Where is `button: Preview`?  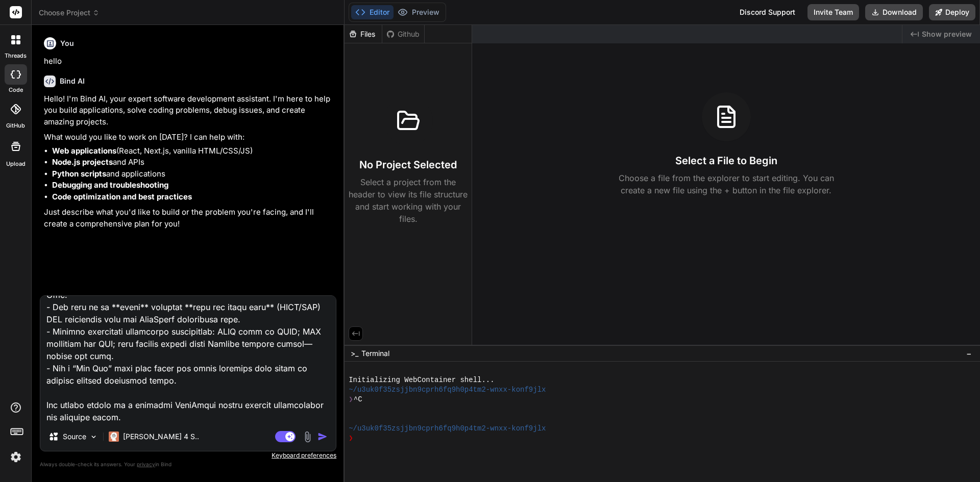 button: Preview is located at coordinates (418, 13).